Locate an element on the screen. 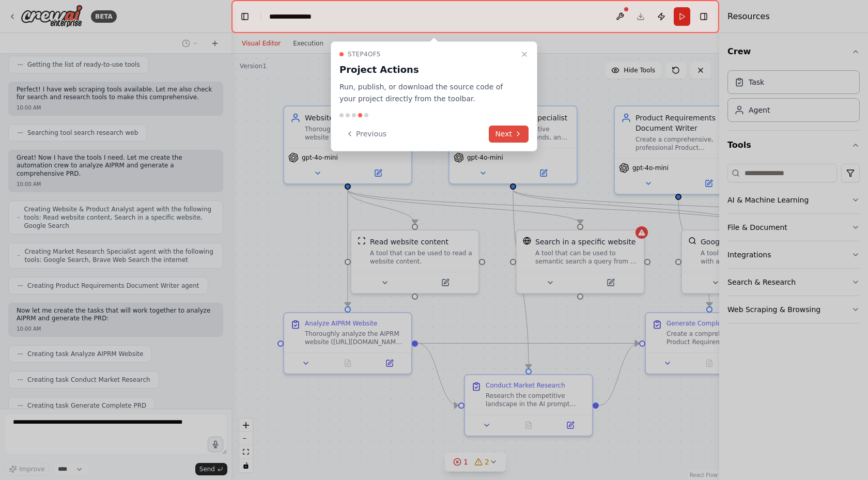  h3: Project Actions is located at coordinates (428, 70).